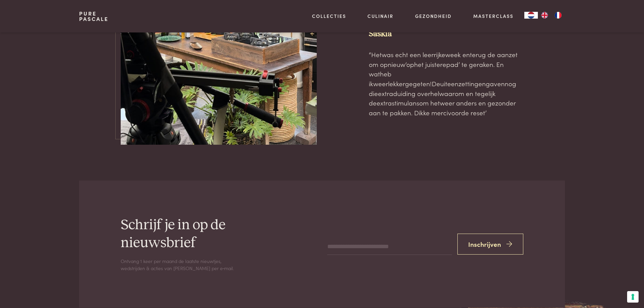 The height and width of the screenshot is (308, 644). What do you see at coordinates (446, 83) in the screenshot?
I see `p: was echt een leerrijke terug de aanzet om opnieuw het juistere e geraken. En wat weer gegeten! ui...` at bounding box center [446, 83].